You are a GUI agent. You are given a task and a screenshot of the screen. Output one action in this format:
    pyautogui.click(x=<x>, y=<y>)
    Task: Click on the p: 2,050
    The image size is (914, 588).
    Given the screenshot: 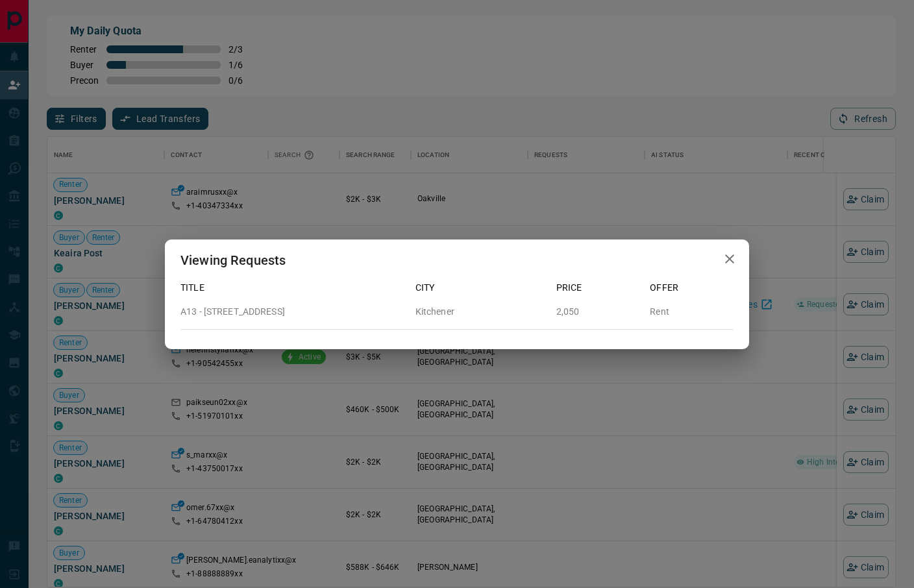 What is the action you would take?
    pyautogui.click(x=598, y=312)
    